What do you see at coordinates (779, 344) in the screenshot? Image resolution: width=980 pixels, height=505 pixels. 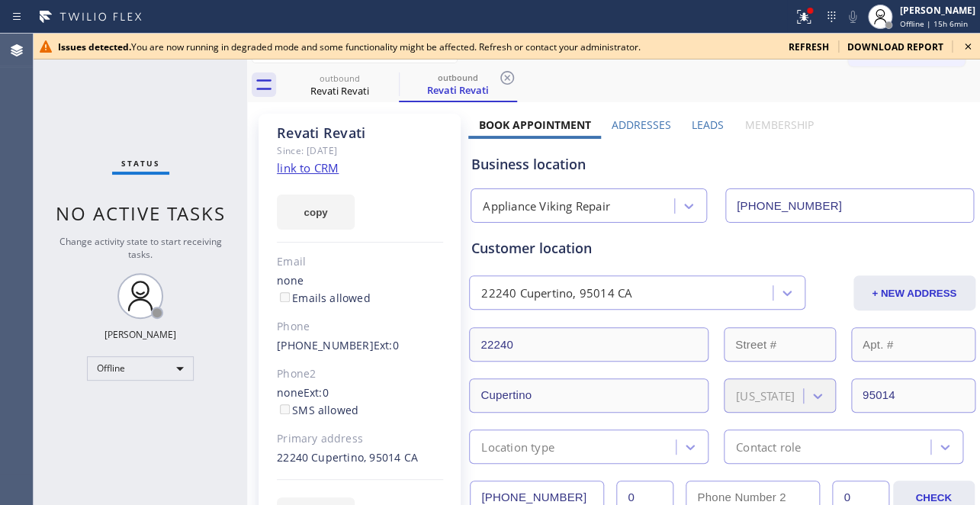 I see `input: Street #` at bounding box center [779, 344].